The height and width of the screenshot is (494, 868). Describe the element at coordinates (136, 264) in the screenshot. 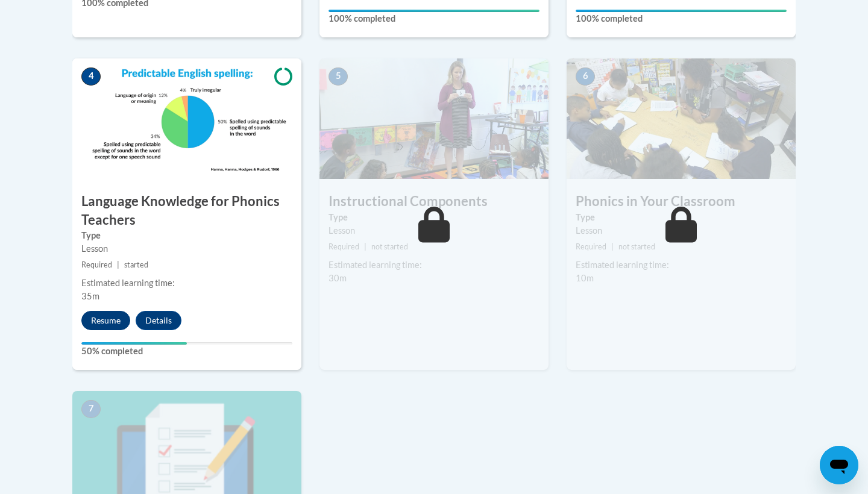

I see `span: started` at that location.